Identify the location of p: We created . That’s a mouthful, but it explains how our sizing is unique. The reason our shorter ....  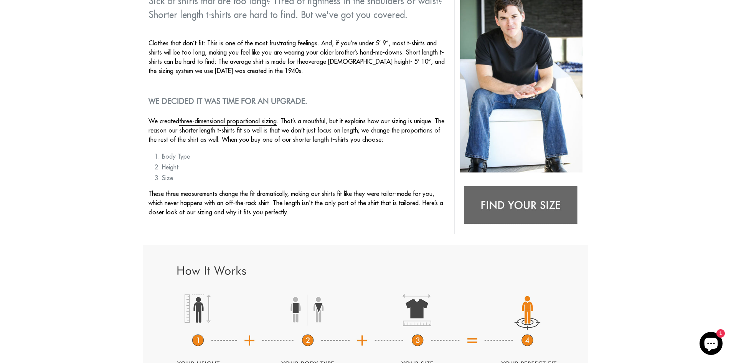
(299, 130).